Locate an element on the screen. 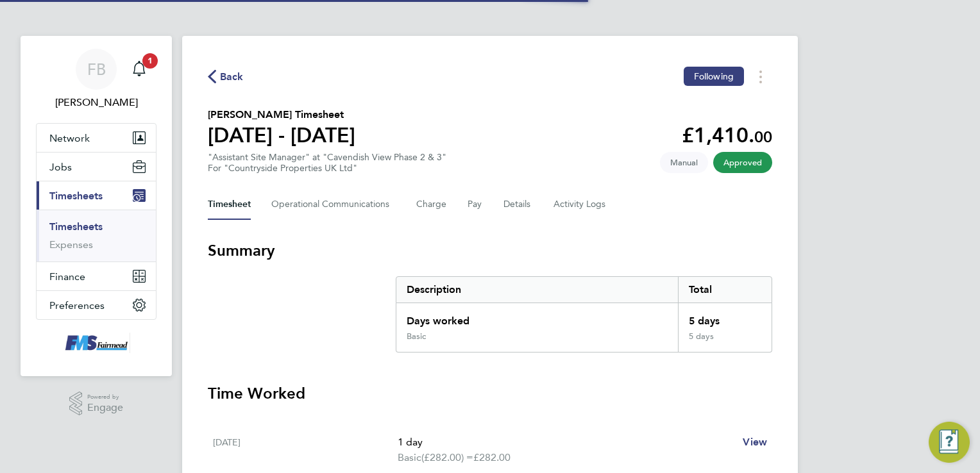  span: View is located at coordinates (755, 442).